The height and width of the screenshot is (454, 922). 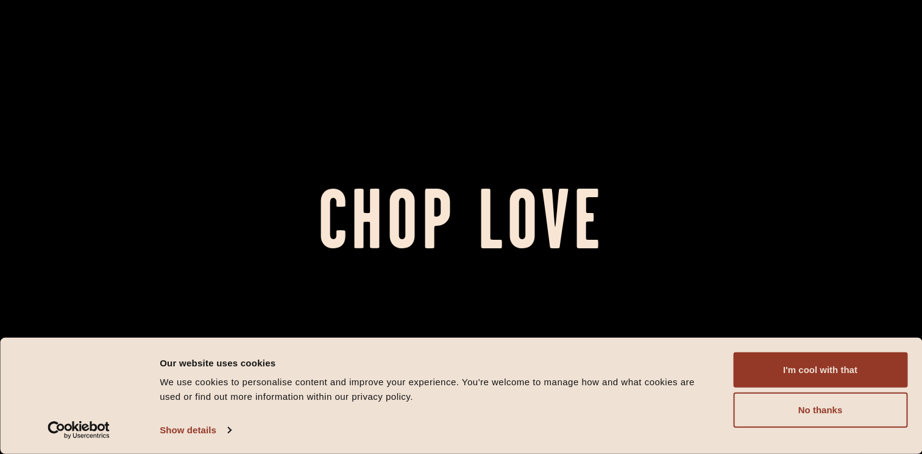 What do you see at coordinates (79, 431) in the screenshot?
I see `a: Usercentrics Cookiebot - opens in a new window` at bounding box center [79, 431].